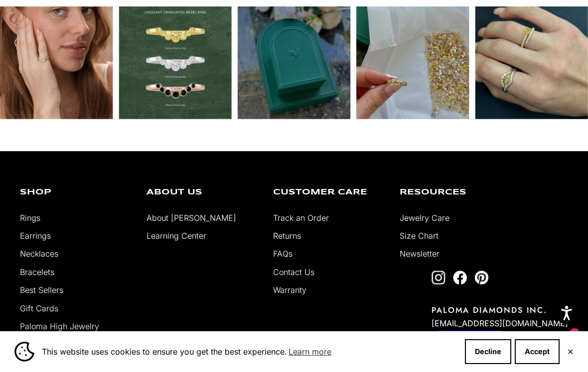  I want to click on a: Newsletter, so click(420, 254).